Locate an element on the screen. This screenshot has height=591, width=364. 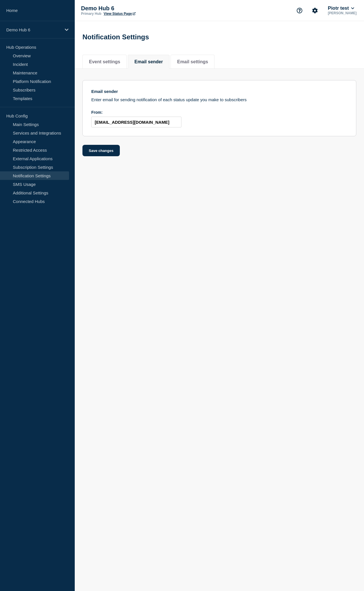
button: Event settings is located at coordinates (104, 62).